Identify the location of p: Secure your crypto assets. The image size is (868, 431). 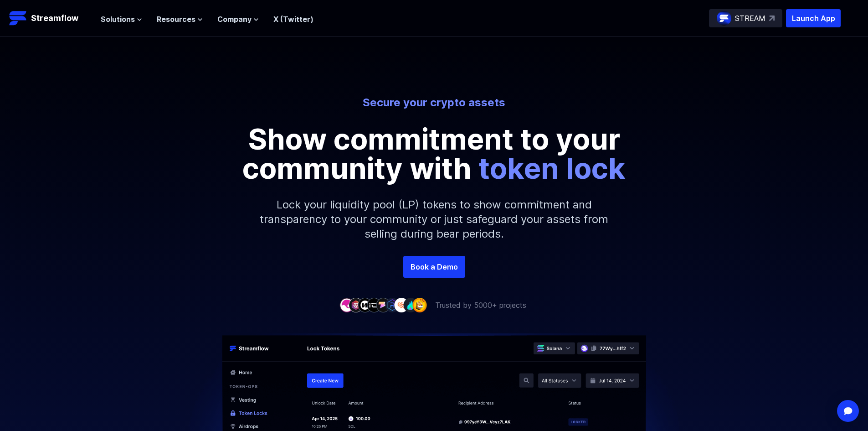
(434, 102).